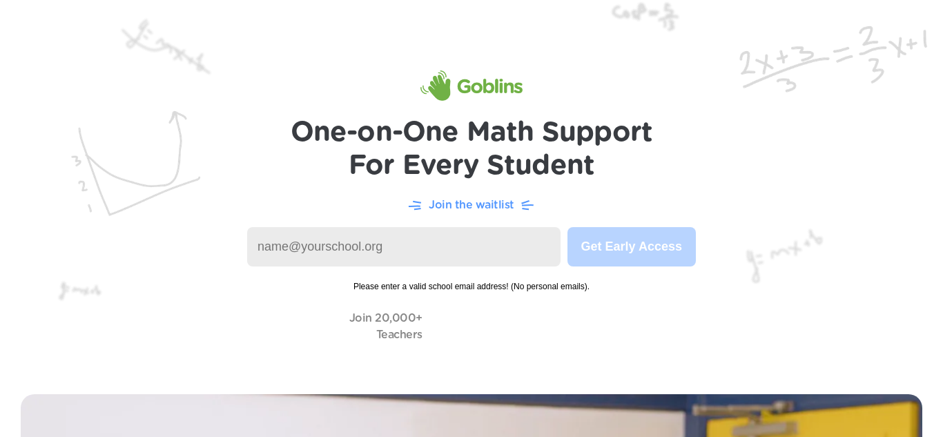  What do you see at coordinates (404, 246) in the screenshot?
I see `input: name@yourschool.org` at bounding box center [404, 246].